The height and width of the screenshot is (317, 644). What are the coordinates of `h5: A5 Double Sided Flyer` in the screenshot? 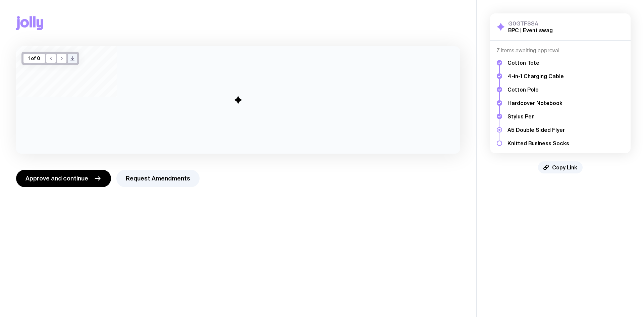 It's located at (538, 130).